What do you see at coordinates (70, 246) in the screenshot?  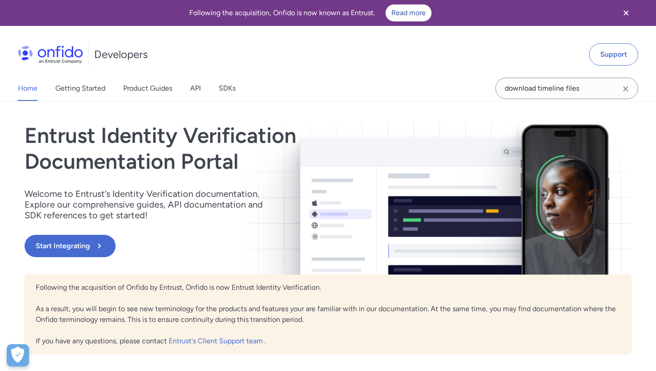 I see `button: Start Integrating` at bounding box center [70, 246].